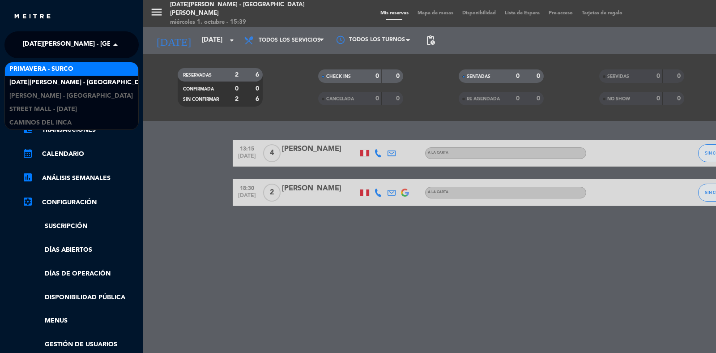 This screenshot has width=716, height=353. I want to click on a: Gestión de usuarios, so click(81, 344).